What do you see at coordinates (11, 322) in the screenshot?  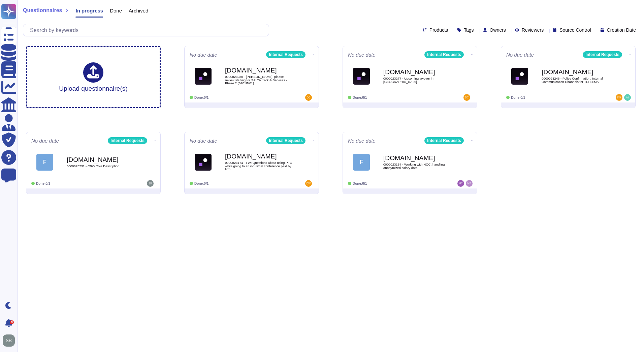 I see `div: 9+` at bounding box center [11, 322].